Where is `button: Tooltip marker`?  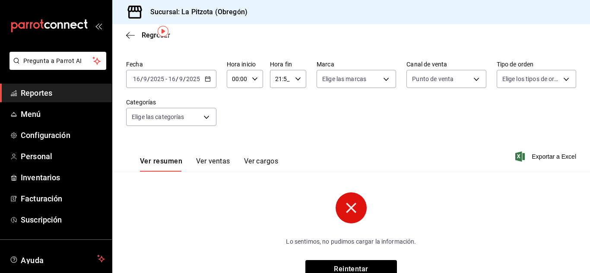 button: Tooltip marker is located at coordinates (163, 31).